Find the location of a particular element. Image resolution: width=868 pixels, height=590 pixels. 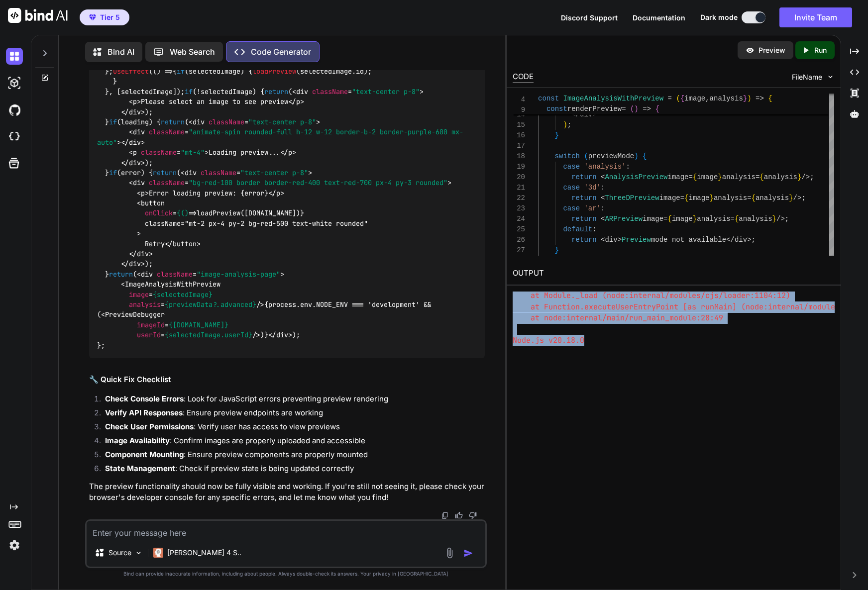

li: : Look for JavaScript errors preventing preview rendering is located at coordinates (290, 401).